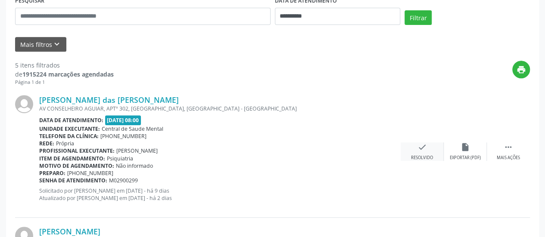 The image size is (545, 237). Describe the element at coordinates (134, 166) in the screenshot. I see `span: Não informado` at that location.